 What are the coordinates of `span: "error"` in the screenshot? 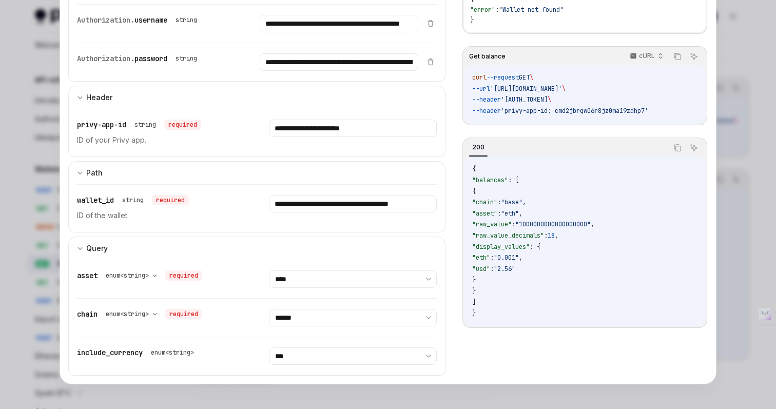 It's located at (483, 10).